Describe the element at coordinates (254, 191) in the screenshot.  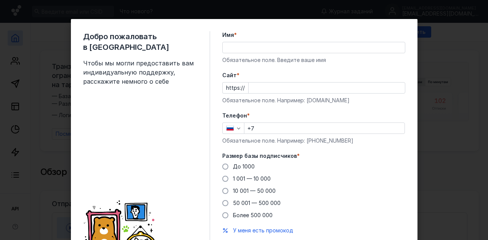
I see `span: 10 001 — 50 000` at that location.